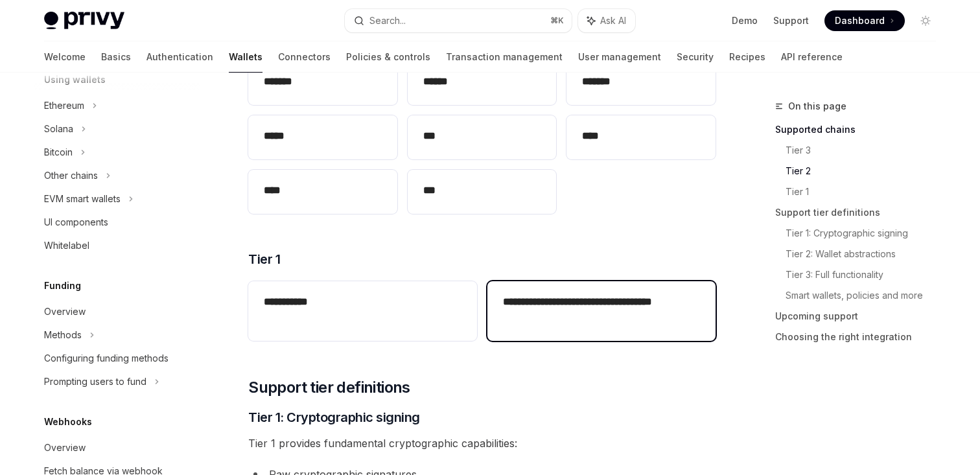  Describe the element at coordinates (747, 57) in the screenshot. I see `a: Recipes` at that location.